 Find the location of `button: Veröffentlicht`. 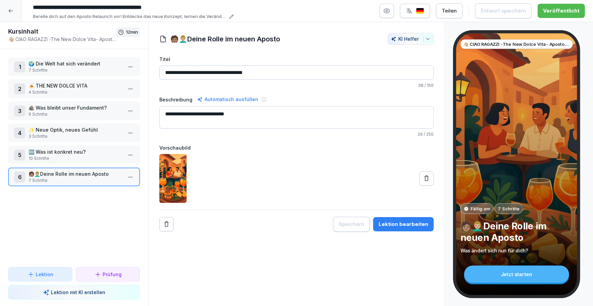

button: Veröffentlicht is located at coordinates (561, 11).